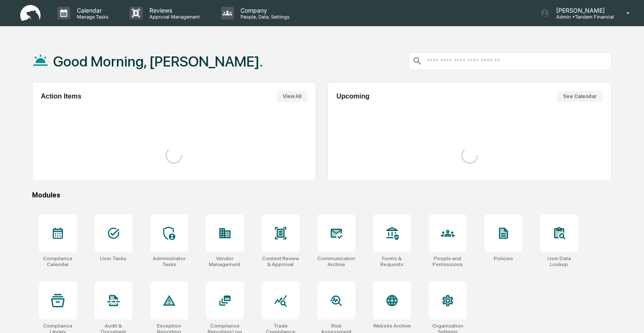 This screenshot has width=644, height=333. I want to click on h2: Action Items, so click(61, 97).